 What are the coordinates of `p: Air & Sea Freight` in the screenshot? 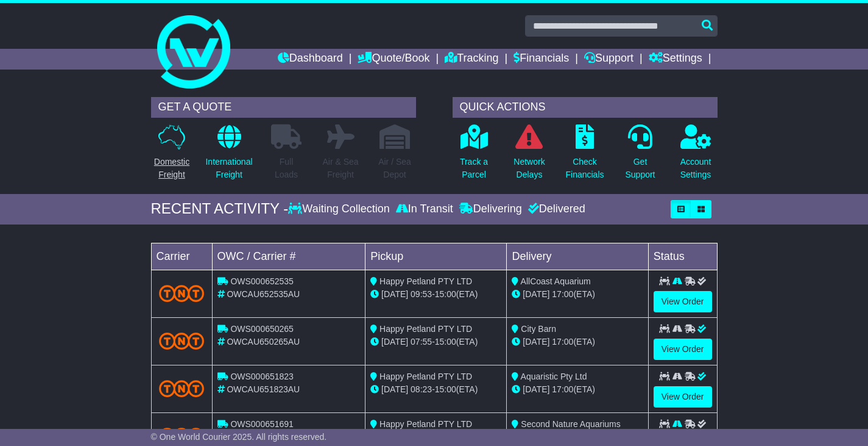 It's located at (340, 168).